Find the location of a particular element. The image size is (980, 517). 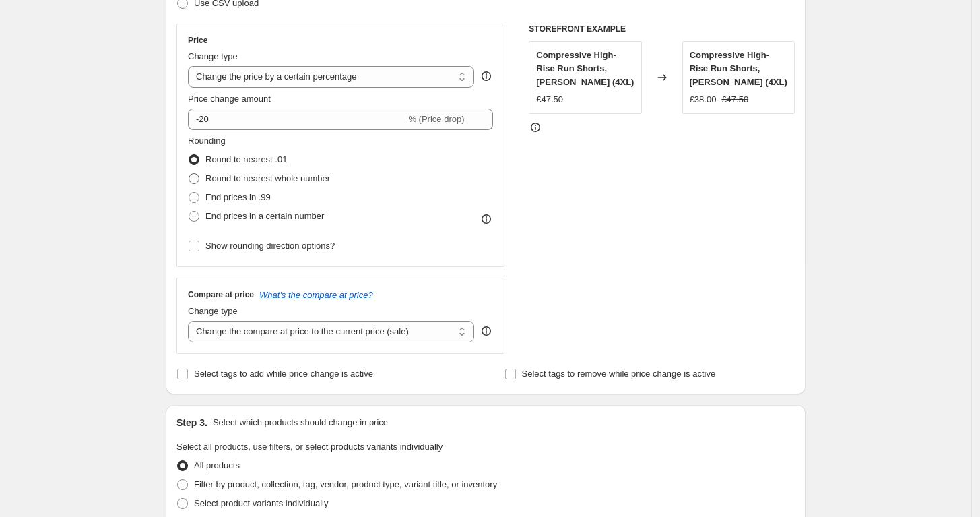

div: £38.00 is located at coordinates (703, 100).